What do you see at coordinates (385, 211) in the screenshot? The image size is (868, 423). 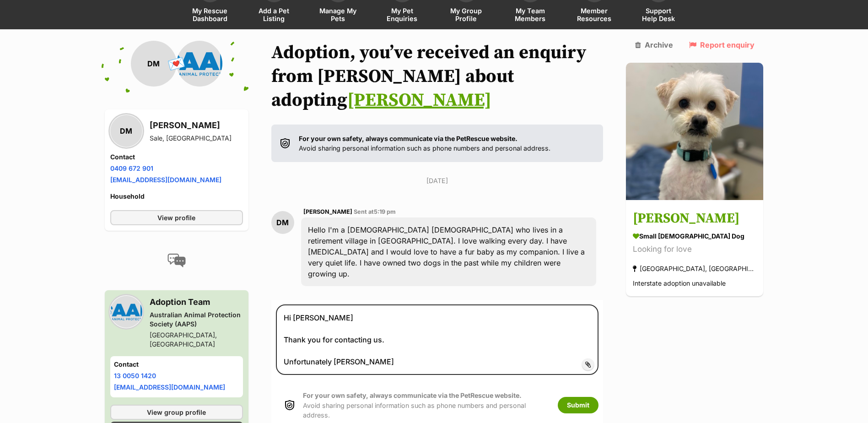 I see `span: 5:19 pm` at bounding box center [385, 211].